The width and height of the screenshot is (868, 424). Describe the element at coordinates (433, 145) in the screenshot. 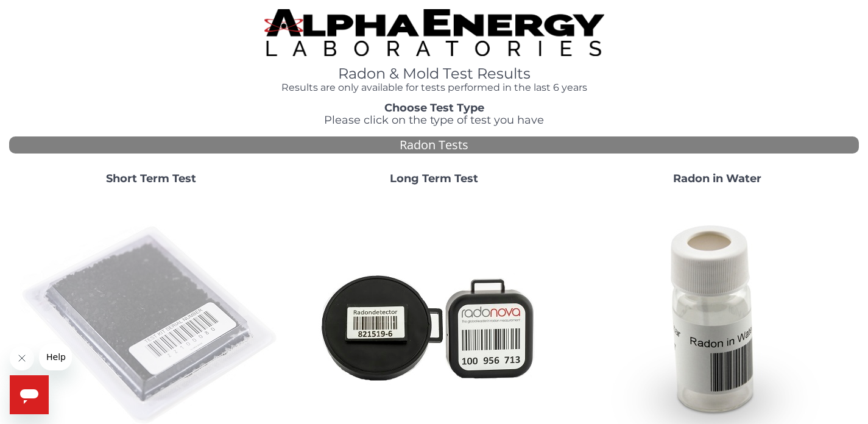

I see `div: Radon Tests` at that location.